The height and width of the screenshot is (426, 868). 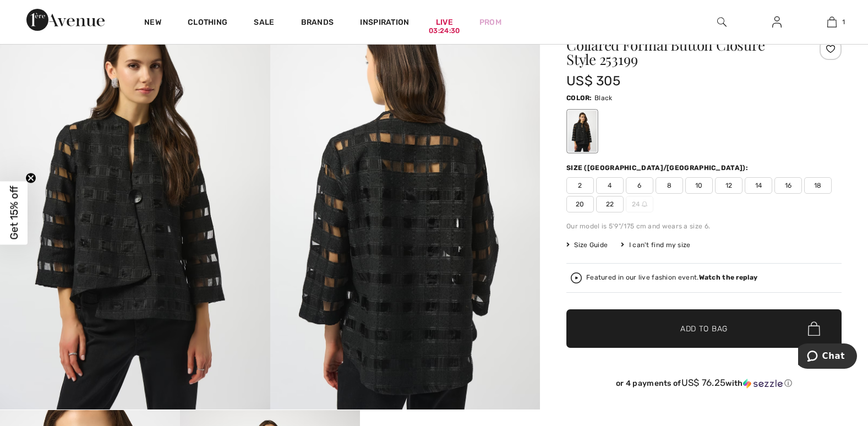 I want to click on span: 4, so click(x=610, y=185).